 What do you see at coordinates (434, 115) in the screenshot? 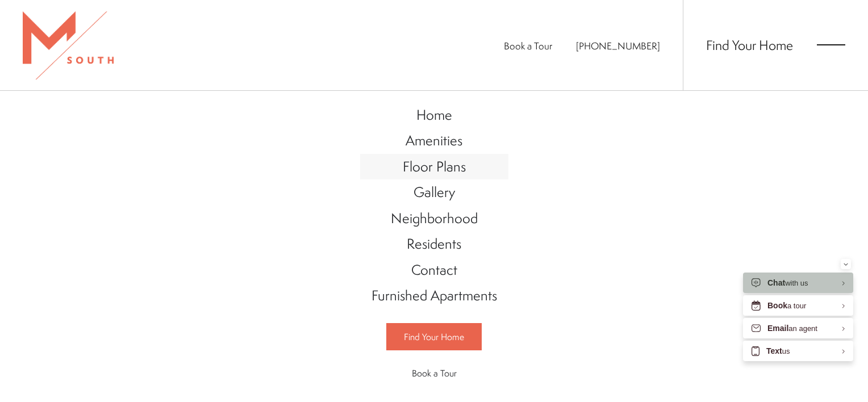
I see `span: Home` at bounding box center [434, 115].